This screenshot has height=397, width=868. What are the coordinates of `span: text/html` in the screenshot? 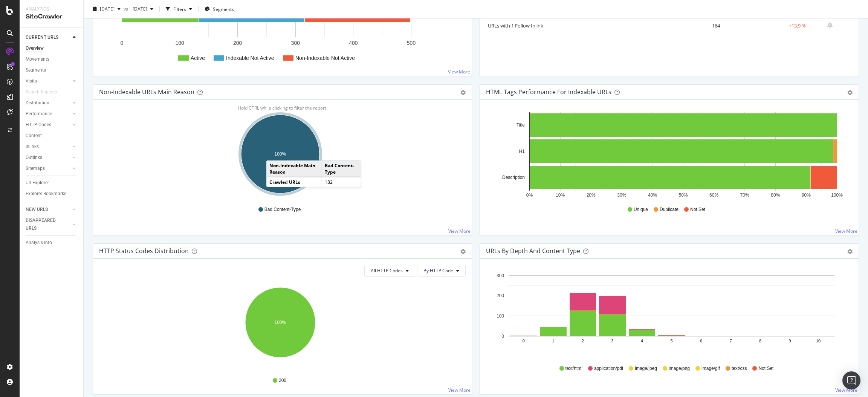 It's located at (573, 369).